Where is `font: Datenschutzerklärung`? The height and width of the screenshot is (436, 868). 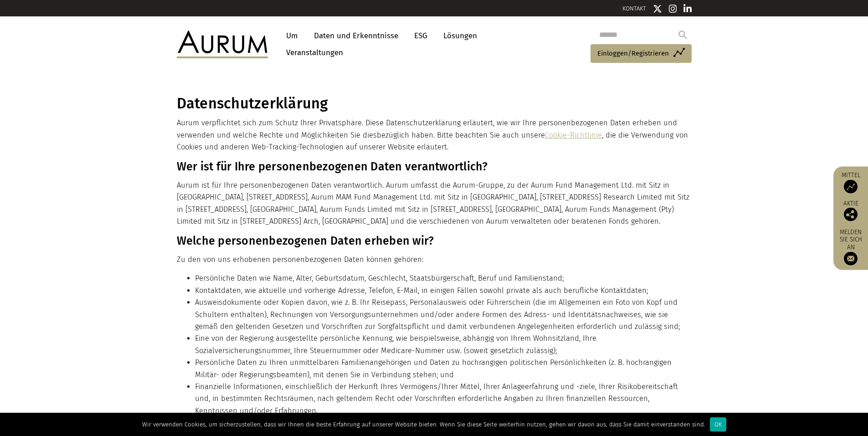
font: Datenschutzerklärung is located at coordinates (252, 103).